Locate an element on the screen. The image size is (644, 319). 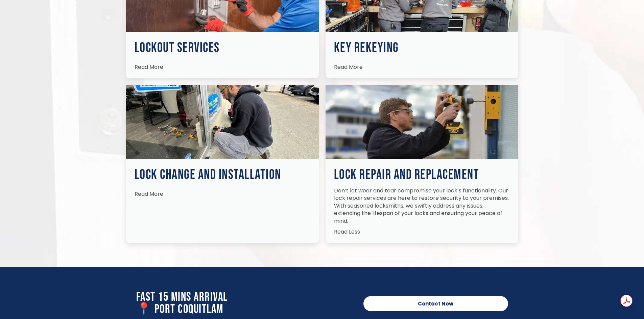
span: Read Less is located at coordinates (347, 232).